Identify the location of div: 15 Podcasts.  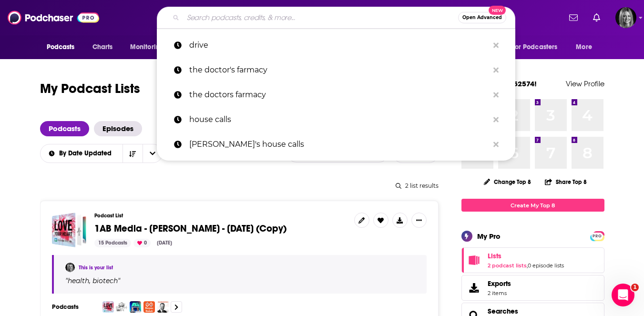
(112, 243).